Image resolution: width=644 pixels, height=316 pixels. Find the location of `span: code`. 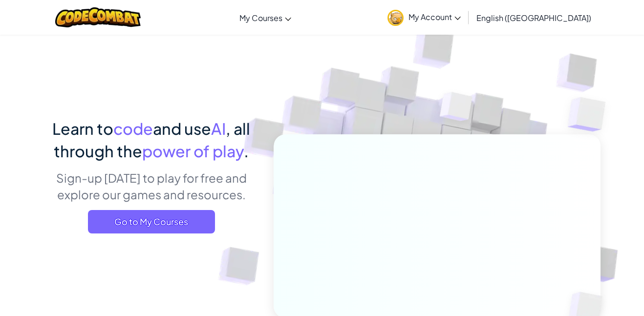

span: code is located at coordinates (133, 128).